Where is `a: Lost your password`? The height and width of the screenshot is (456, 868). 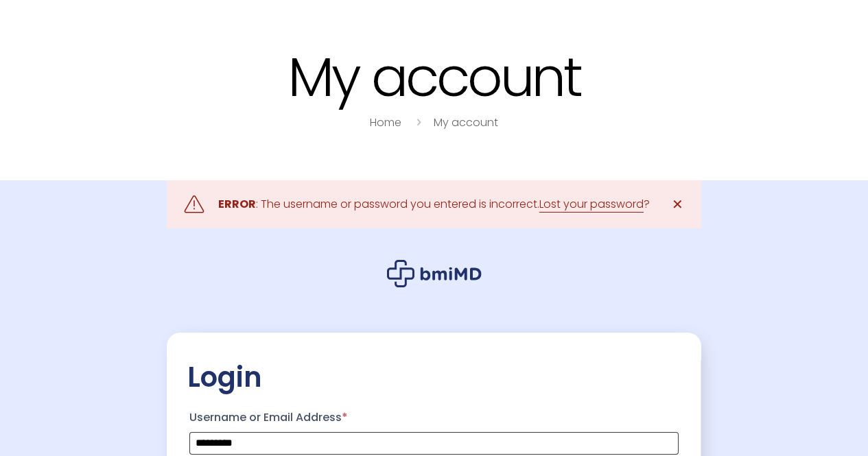
a: Lost your password is located at coordinates (591, 204).